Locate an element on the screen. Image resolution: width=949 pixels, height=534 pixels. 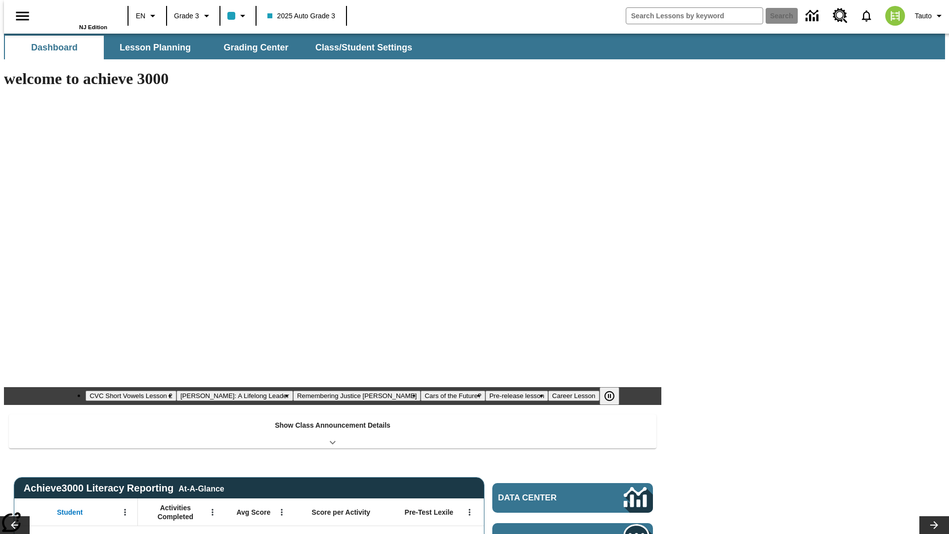
h1: welcome to achieve 3000 is located at coordinates (332, 79).